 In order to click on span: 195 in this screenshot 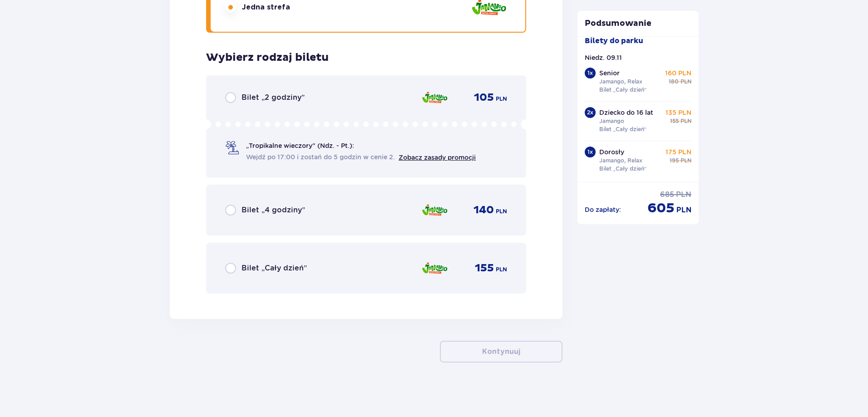, I will do `click(674, 160)`.